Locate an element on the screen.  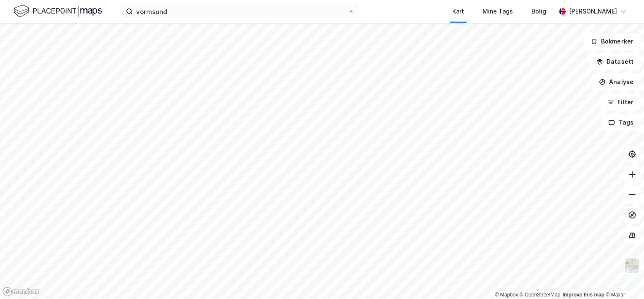
a: Mapbox is located at coordinates (506, 294).